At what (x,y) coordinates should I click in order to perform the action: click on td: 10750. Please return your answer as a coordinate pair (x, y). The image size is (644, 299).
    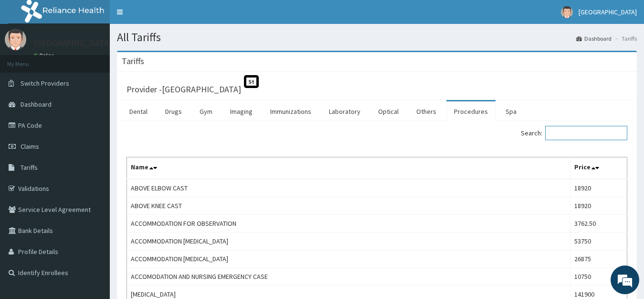
    Looking at the image, I should click on (599, 276).